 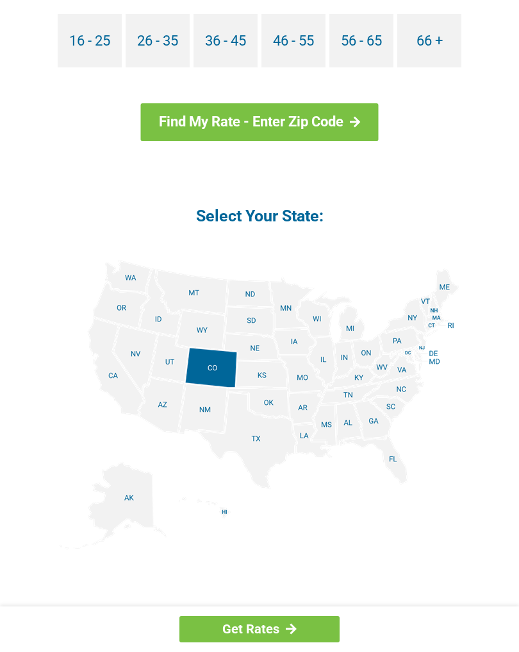 What do you see at coordinates (226, 40) in the screenshot?
I see `a: 36 - 45` at bounding box center [226, 40].